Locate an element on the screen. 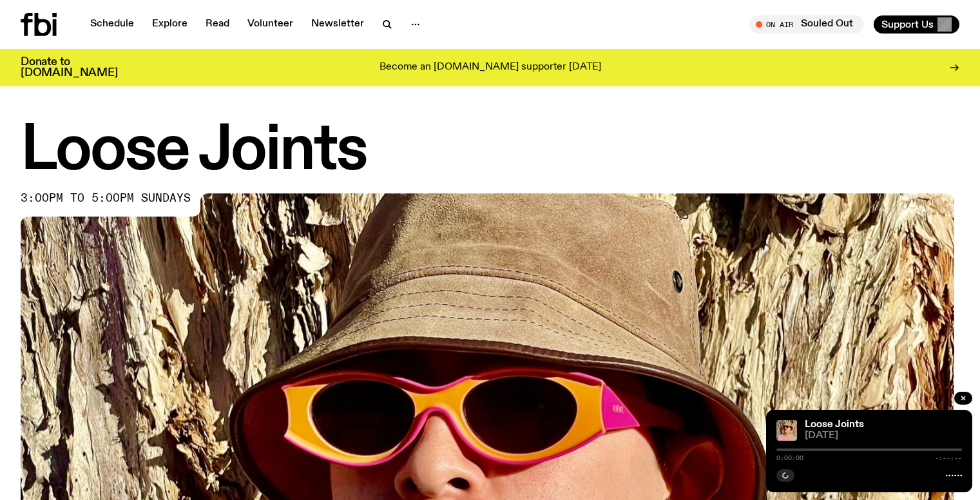  a: Loose Joints is located at coordinates (834, 425).